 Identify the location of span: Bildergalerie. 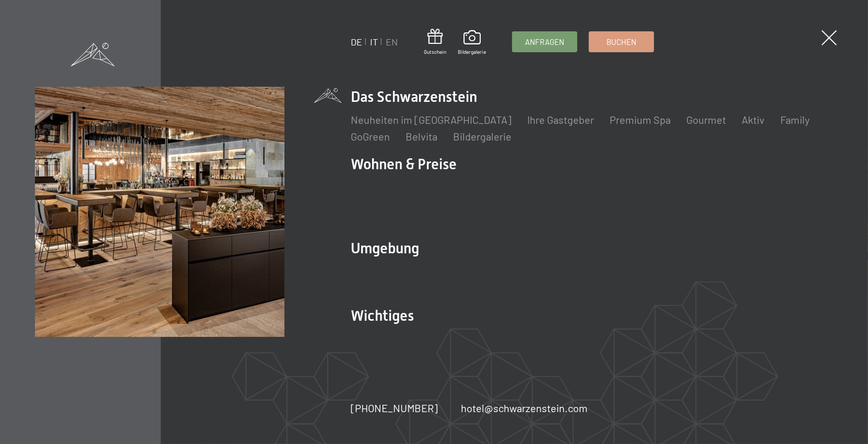
(472, 52).